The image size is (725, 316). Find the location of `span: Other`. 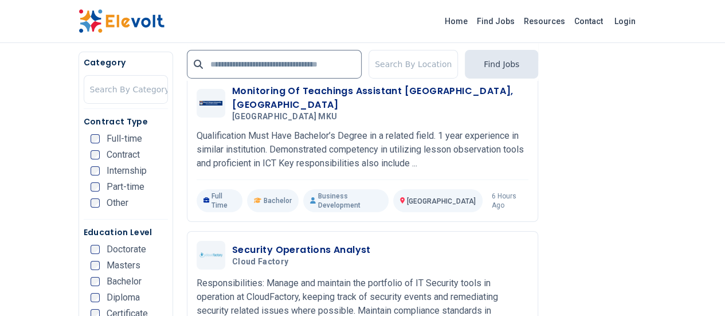

span: Other is located at coordinates (117, 203).